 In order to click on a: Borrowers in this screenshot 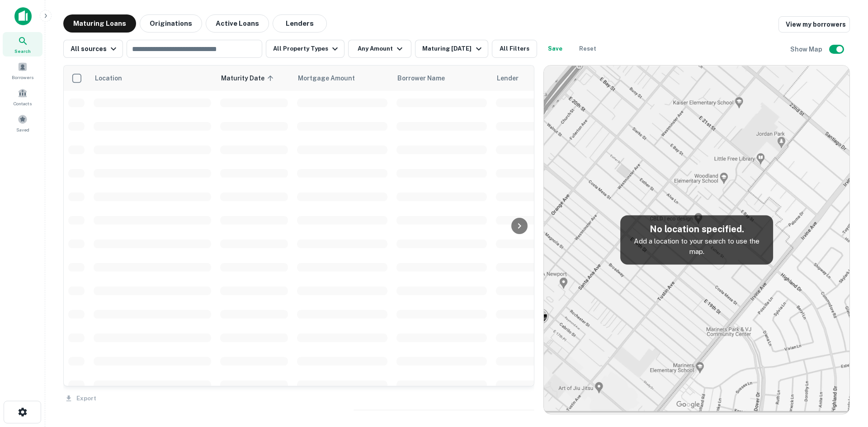, I will do `click(23, 70)`.